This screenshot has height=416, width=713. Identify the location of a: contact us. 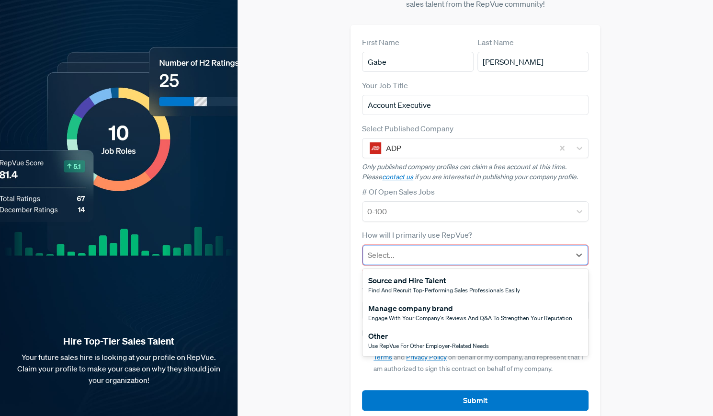
(397, 177).